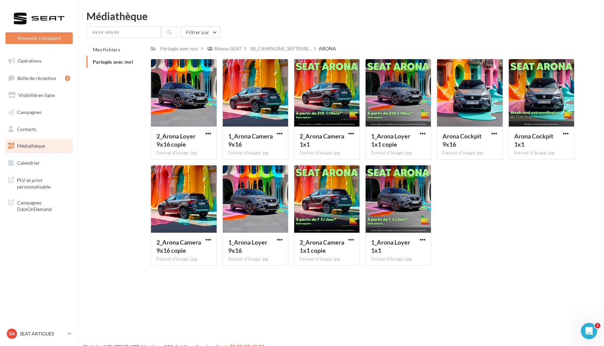  I want to click on a: Opérations, so click(39, 61).